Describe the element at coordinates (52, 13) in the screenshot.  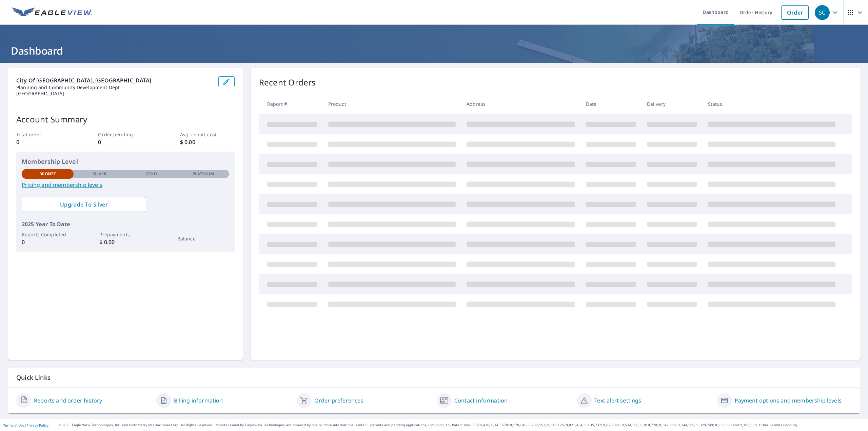
I see `img: EV Logo` at that location.